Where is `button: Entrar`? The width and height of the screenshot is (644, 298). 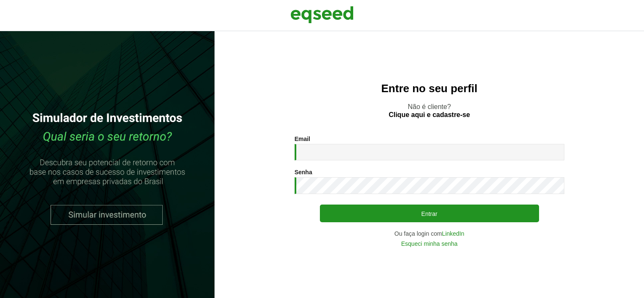 button: Entrar is located at coordinates (429, 213).